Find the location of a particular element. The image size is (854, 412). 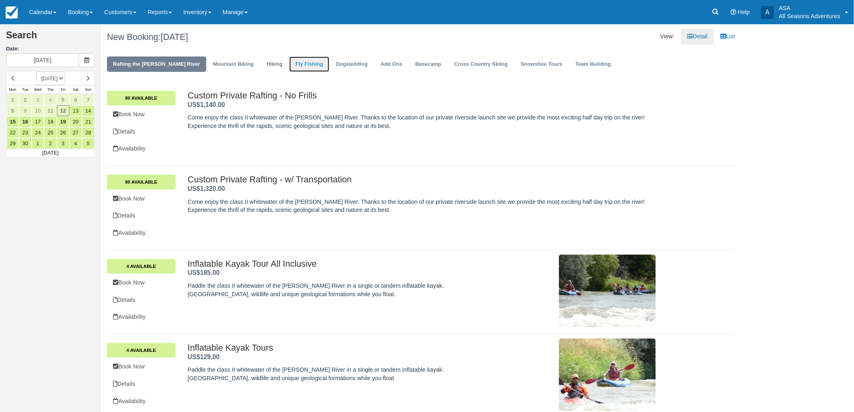

a: Basecamp is located at coordinates (428, 64).